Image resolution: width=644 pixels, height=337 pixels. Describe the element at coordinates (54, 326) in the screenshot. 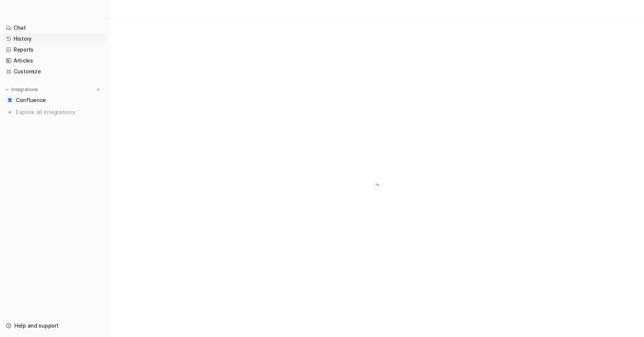

I see `a: Help and support` at that location.